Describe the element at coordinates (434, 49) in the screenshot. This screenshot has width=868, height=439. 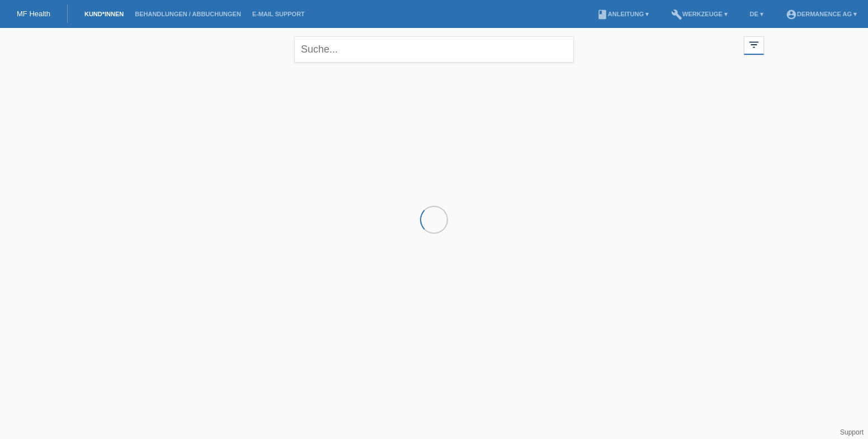
I see `input: Suche...` at that location.